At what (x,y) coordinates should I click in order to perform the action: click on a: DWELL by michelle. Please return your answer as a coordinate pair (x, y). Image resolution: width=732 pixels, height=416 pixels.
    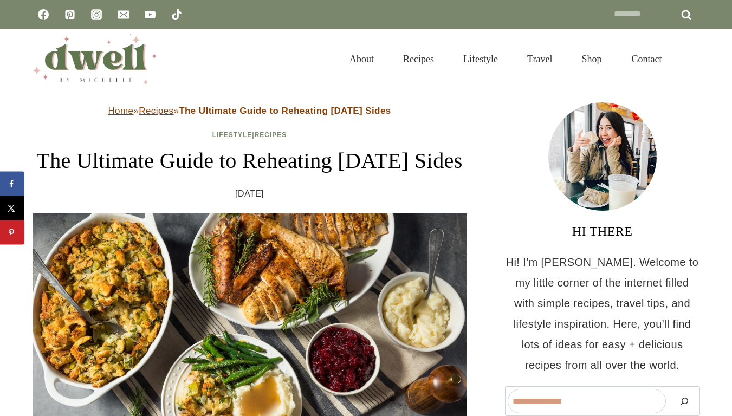
    Looking at the image, I should click on (95, 59).